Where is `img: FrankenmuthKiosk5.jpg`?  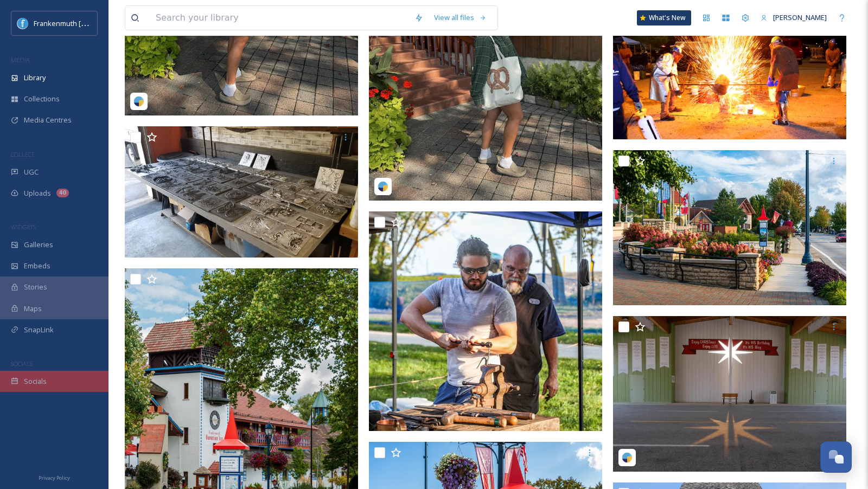
img: FrankenmuthKiosk5.jpg is located at coordinates (729, 228).